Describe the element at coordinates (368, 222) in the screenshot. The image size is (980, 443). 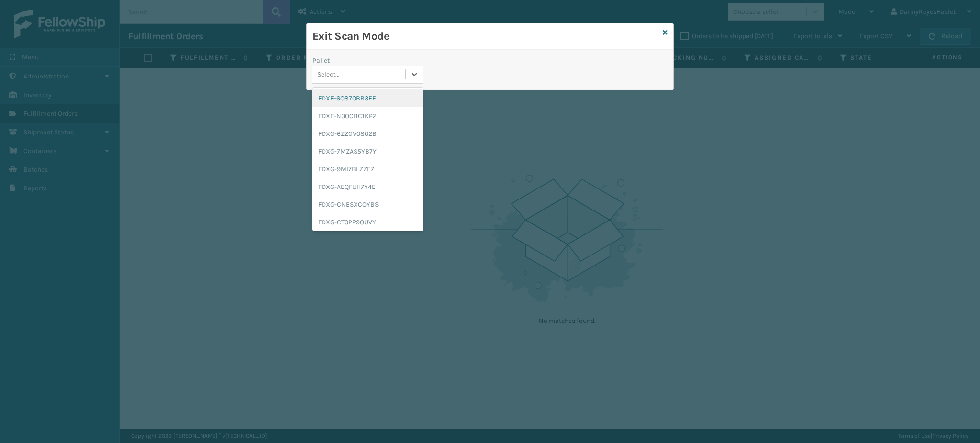
I see `div: FDXG-CT0P29OUVY` at that location.